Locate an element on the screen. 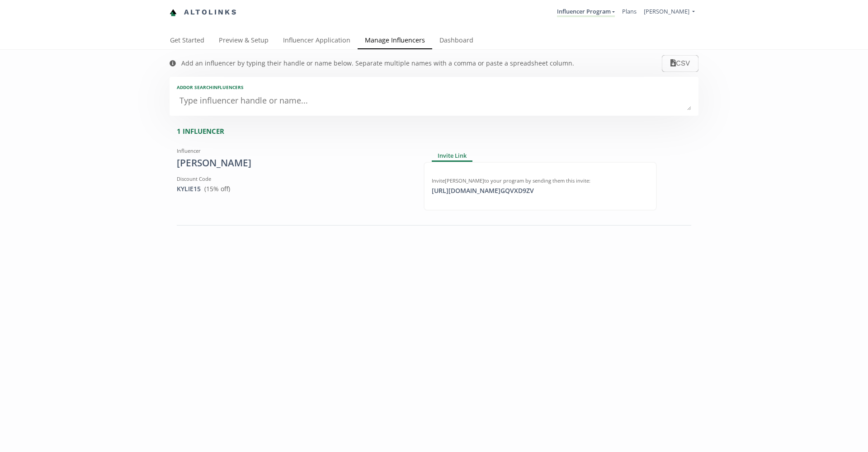 The width and height of the screenshot is (868, 452). a: Manage Influencers is located at coordinates (395, 41).